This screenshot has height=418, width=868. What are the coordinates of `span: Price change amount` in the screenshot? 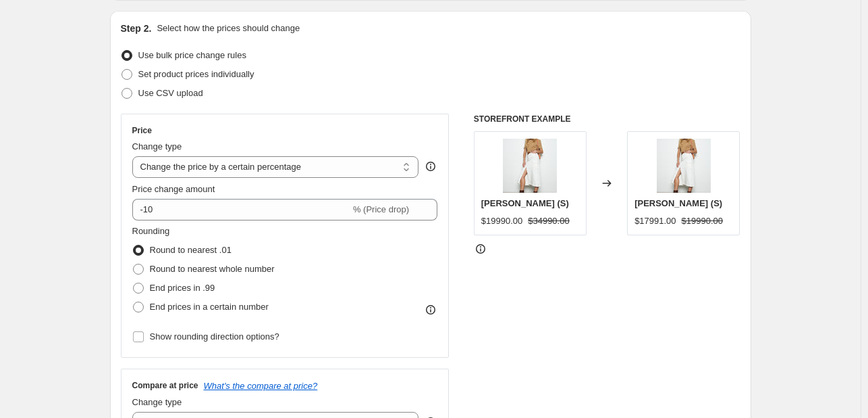 It's located at (173, 189).